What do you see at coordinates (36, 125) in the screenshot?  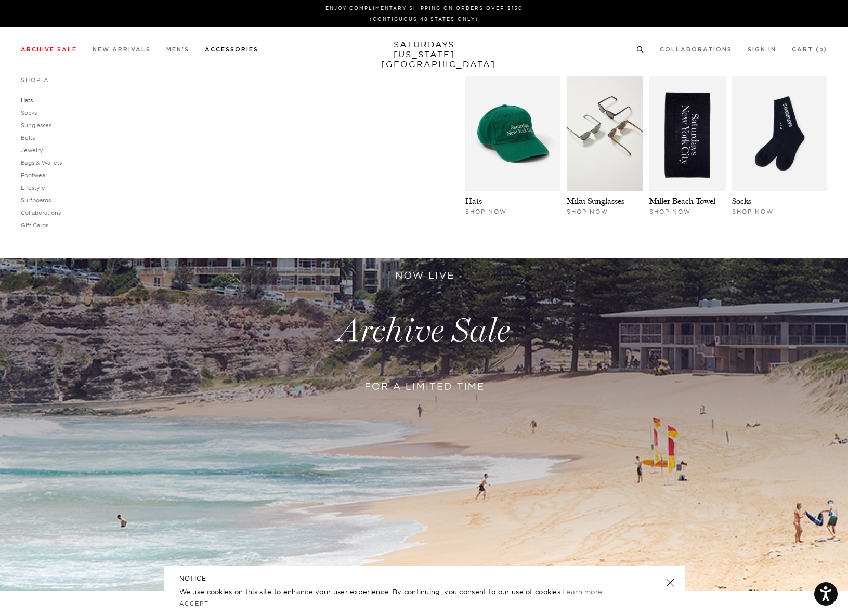 I see `a: Sunglasses` at bounding box center [36, 125].